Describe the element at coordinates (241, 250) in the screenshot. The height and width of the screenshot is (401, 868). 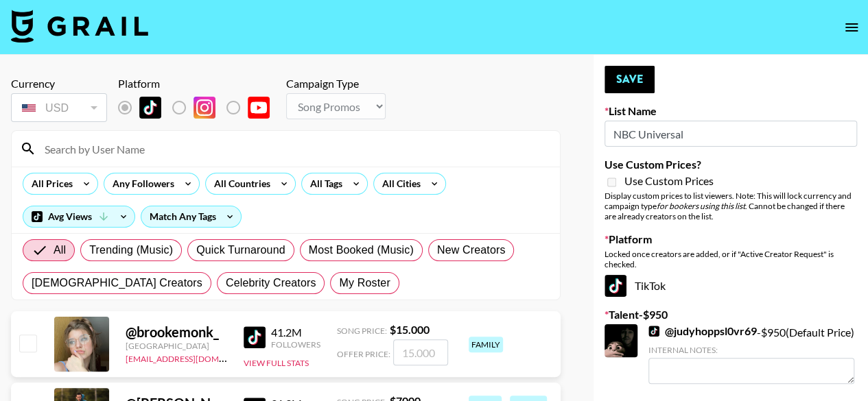
I see `span: Quick Turnaround` at that location.